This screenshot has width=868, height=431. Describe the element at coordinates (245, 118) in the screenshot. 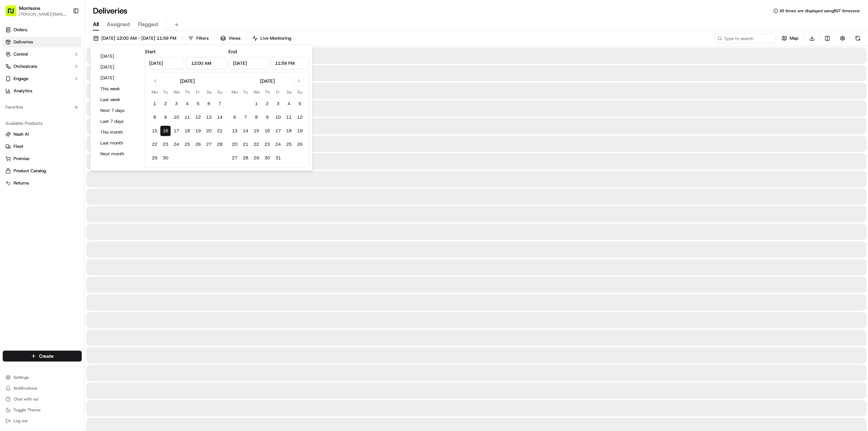

I see `button: 7` at that location.